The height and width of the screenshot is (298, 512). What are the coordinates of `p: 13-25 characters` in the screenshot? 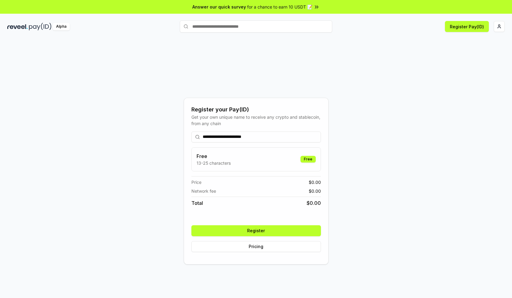 It's located at (214, 163).